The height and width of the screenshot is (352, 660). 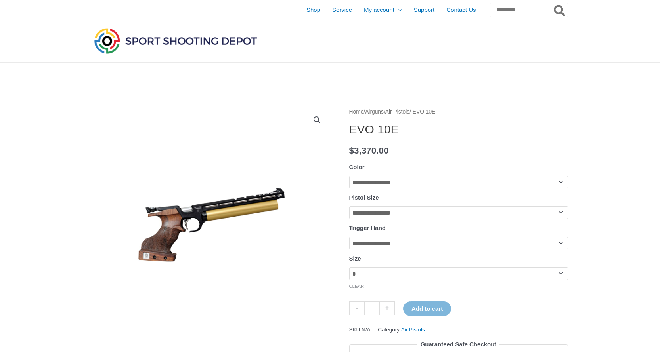 I want to click on a: Clear options, so click(x=357, y=287).